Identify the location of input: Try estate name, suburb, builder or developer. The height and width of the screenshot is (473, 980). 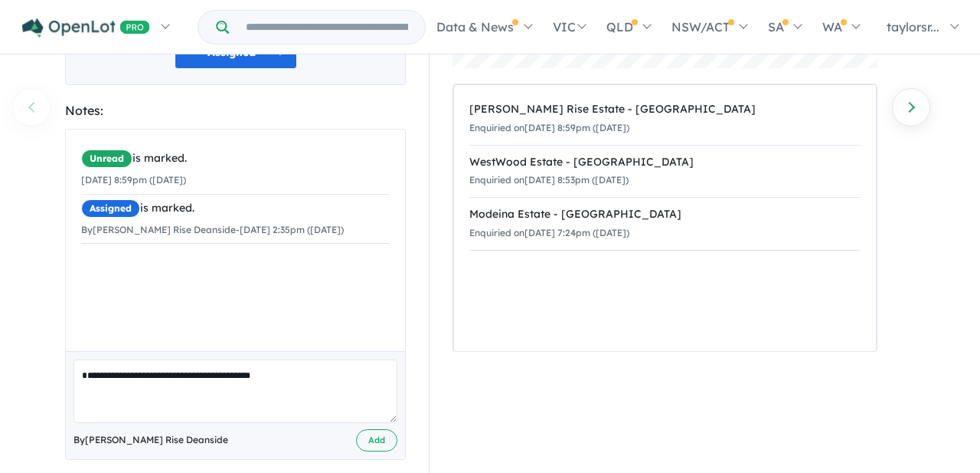
(327, 27).